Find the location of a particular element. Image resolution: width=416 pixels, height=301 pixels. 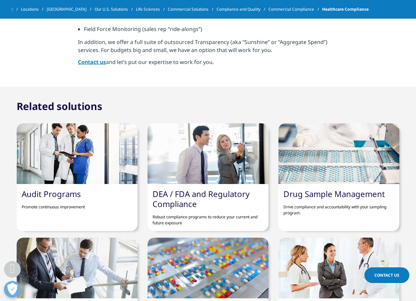

p: Drive compliance and accountability with your sampling program. is located at coordinates (339, 207).